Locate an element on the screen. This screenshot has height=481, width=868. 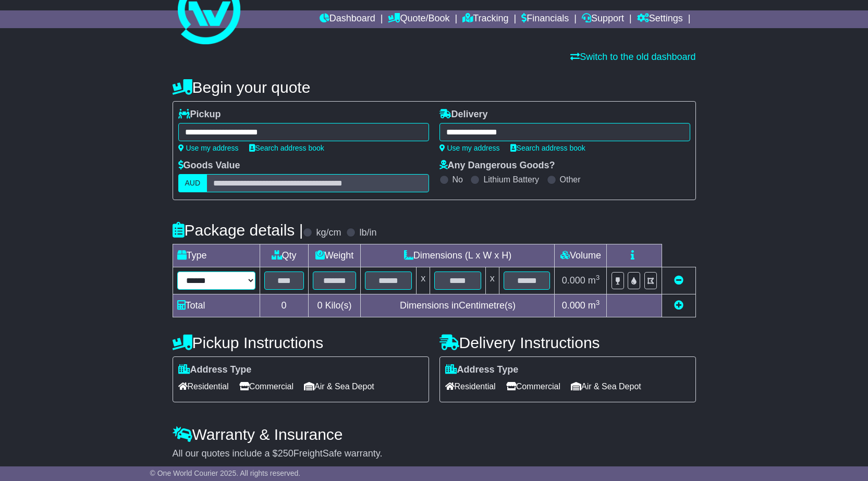
label: Delivery is located at coordinates (464, 114).